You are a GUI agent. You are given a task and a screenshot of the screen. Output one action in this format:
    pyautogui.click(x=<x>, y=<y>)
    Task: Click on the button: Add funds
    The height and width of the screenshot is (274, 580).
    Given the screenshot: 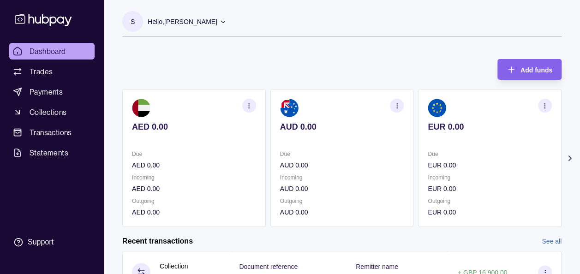 What is the action you would take?
    pyautogui.click(x=529, y=69)
    